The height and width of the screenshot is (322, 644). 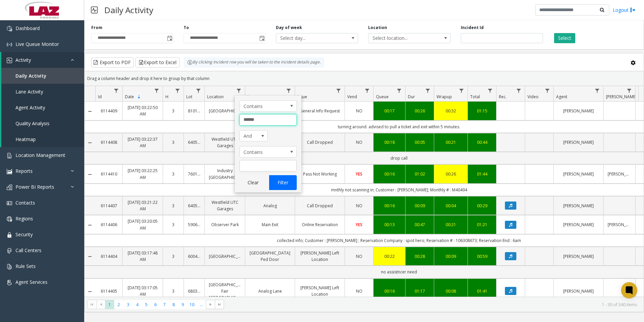 I want to click on a: Dur Filter Menu, so click(x=427, y=90).